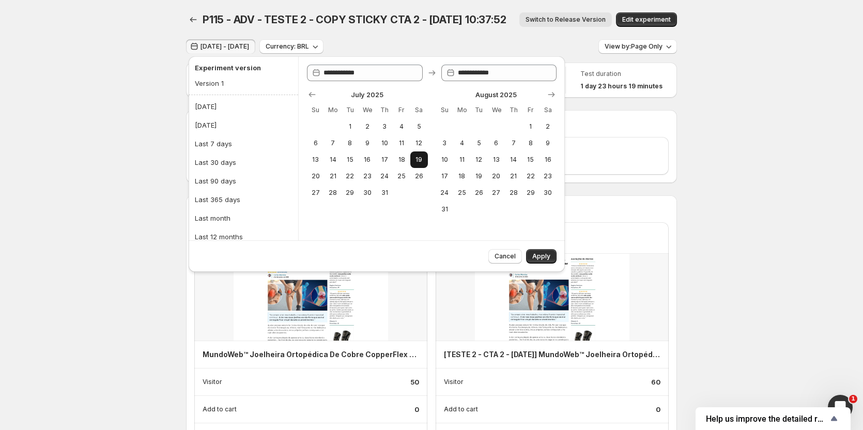 The height and width of the screenshot is (430, 863). I want to click on div: Last month, so click(212, 218).